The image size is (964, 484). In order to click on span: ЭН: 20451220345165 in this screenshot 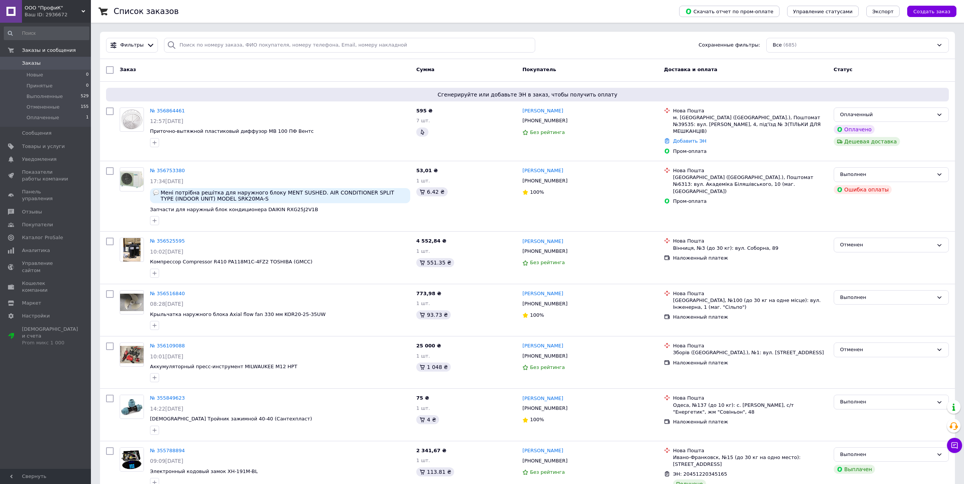, I will do `click(700, 474)`.